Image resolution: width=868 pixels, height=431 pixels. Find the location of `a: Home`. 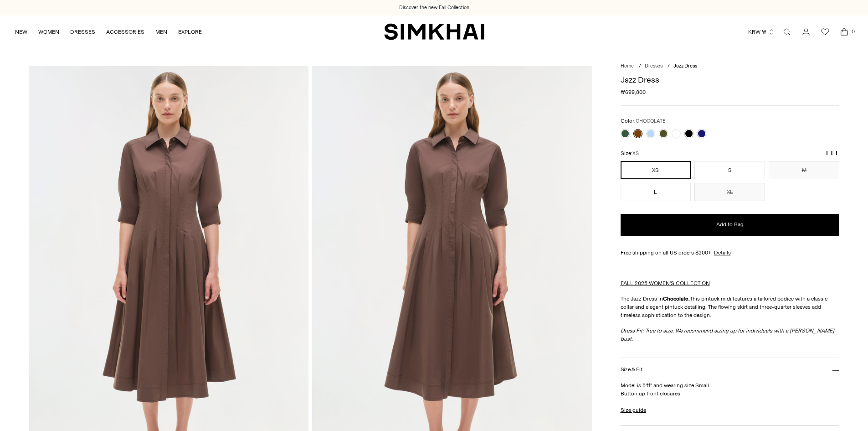

a: Home is located at coordinates (627, 66).